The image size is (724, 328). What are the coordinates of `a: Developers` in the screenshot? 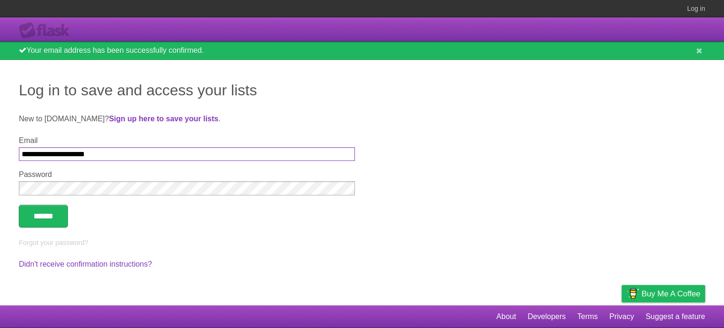 It's located at (547, 316).